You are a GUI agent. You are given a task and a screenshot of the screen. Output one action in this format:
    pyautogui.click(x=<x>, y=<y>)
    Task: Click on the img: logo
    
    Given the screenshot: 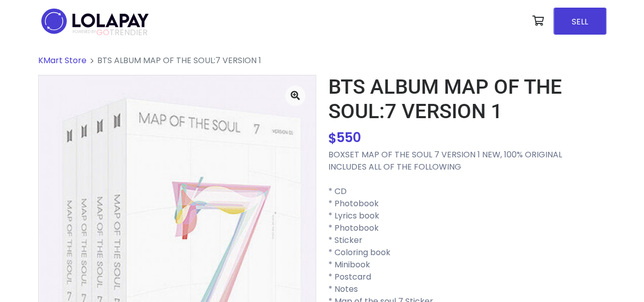 What is the action you would take?
    pyautogui.click(x=95, y=21)
    